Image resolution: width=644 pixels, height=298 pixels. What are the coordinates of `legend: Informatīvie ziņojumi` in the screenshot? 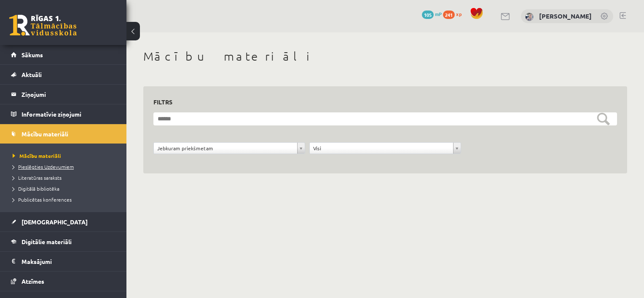 It's located at (69, 114).